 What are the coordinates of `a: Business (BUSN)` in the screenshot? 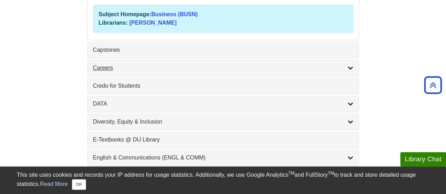 It's located at (175, 14).